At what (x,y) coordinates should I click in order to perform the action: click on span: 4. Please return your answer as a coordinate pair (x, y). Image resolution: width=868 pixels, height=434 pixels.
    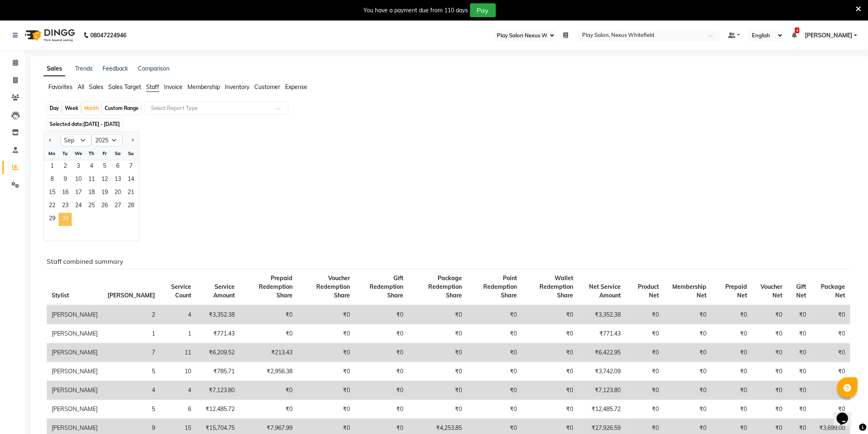
    Looking at the image, I should click on (92, 167).